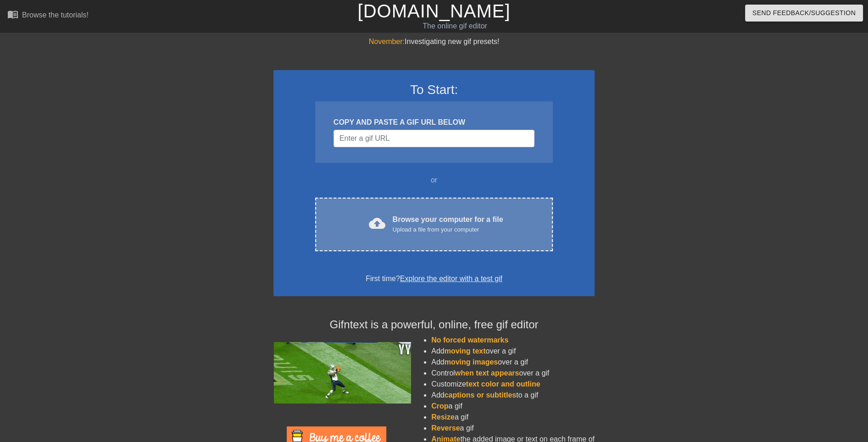 This screenshot has height=442, width=868. I want to click on span: No forced watermarks, so click(470, 340).